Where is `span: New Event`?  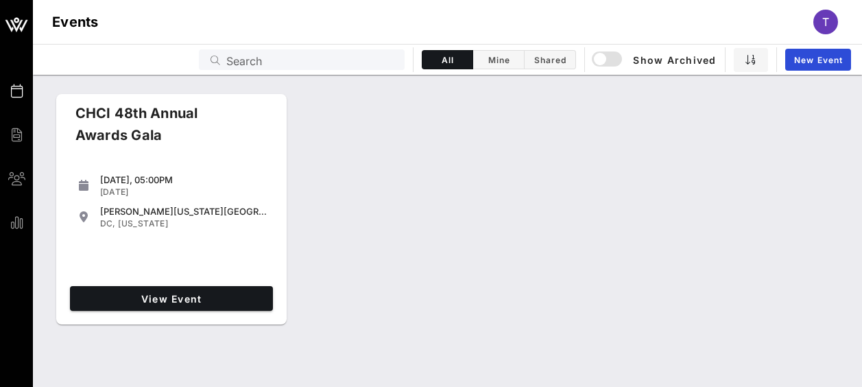 span: New Event is located at coordinates (818, 60).